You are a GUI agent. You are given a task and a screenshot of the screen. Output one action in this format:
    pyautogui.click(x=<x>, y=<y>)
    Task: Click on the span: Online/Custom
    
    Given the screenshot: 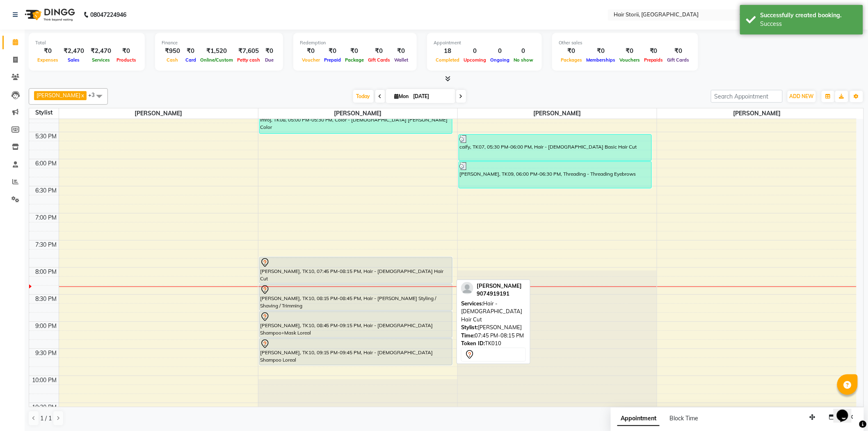 What is the action you would take?
    pyautogui.click(x=217, y=60)
    